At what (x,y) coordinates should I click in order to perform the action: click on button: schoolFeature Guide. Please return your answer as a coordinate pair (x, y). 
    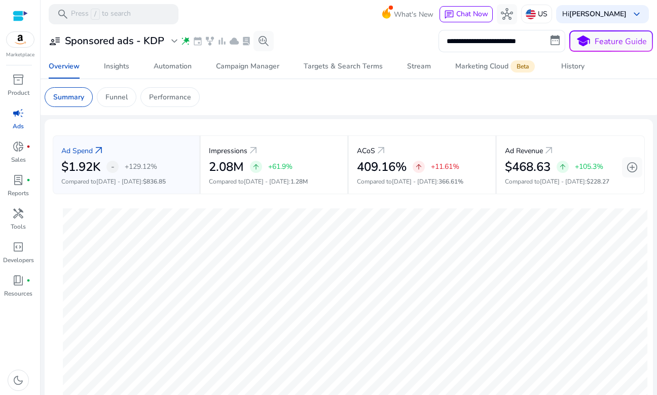
    Looking at the image, I should click on (611, 41).